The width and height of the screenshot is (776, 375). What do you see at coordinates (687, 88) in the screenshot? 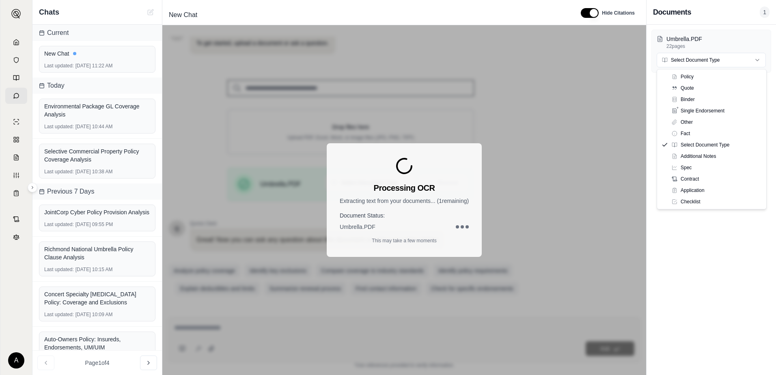
I see `span: Quote` at bounding box center [687, 88].